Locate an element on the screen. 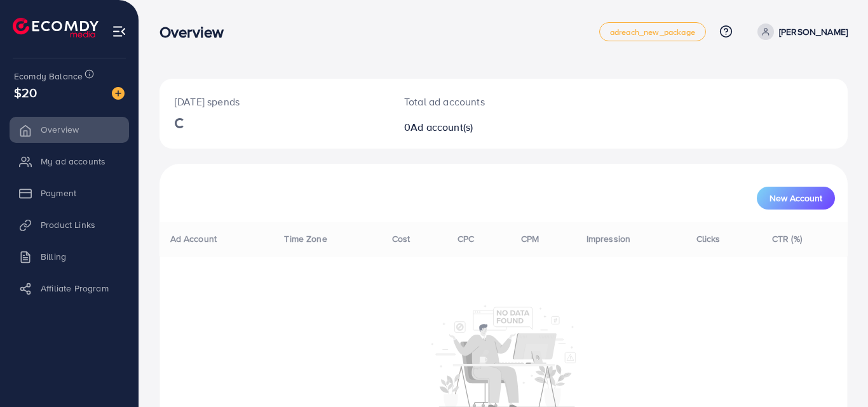 The width and height of the screenshot is (868, 407). img: image is located at coordinates (118, 94).